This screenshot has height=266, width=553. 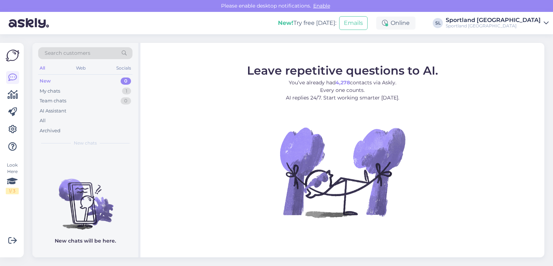 What do you see at coordinates (81, 68) in the screenshot?
I see `div: Web` at bounding box center [81, 68].